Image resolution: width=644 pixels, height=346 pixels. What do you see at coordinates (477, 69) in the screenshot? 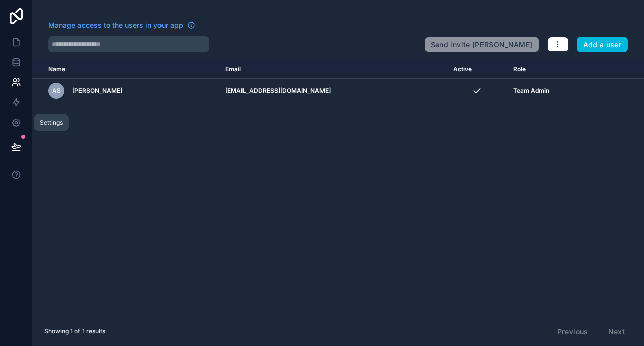
I see `th: Active` at bounding box center [477, 69].